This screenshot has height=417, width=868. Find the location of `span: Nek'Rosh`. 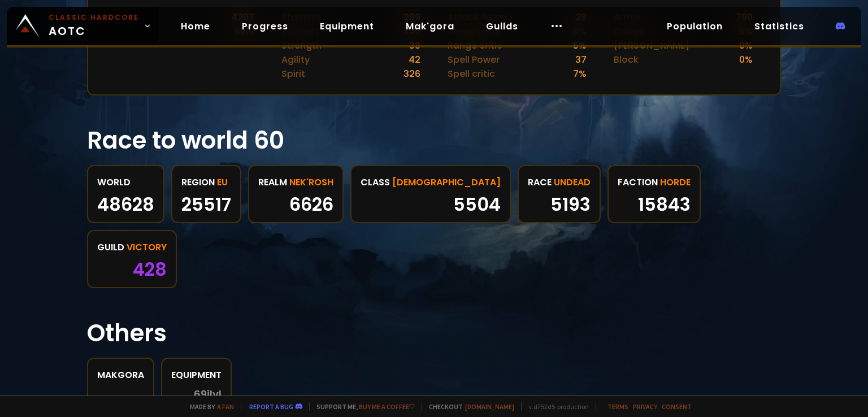

span: Nek'Rosh is located at coordinates (311, 182).